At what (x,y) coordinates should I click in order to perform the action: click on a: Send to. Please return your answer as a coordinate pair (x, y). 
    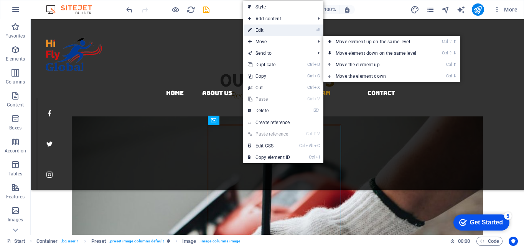
    Looking at the image, I should click on (277, 53).